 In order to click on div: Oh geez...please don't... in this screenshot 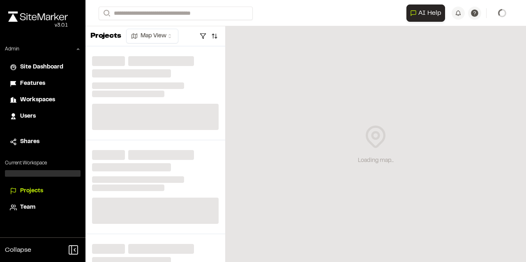, I will do `click(38, 25)`.